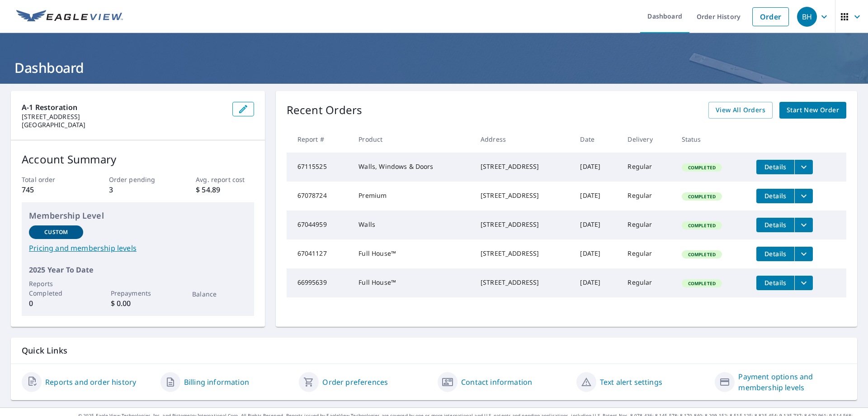  What do you see at coordinates (70, 17) in the screenshot?
I see `img: EV Logo` at bounding box center [70, 17].